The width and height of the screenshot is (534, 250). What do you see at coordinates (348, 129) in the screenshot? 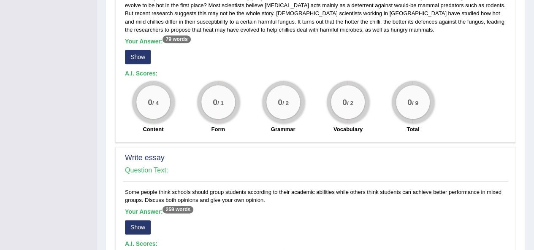
I see `label: Vocabulary` at bounding box center [348, 129].